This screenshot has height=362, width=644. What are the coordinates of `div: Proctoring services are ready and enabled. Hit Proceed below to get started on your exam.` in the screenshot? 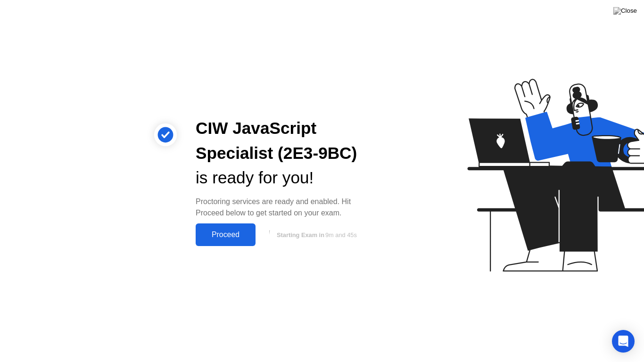 It's located at (284, 207).